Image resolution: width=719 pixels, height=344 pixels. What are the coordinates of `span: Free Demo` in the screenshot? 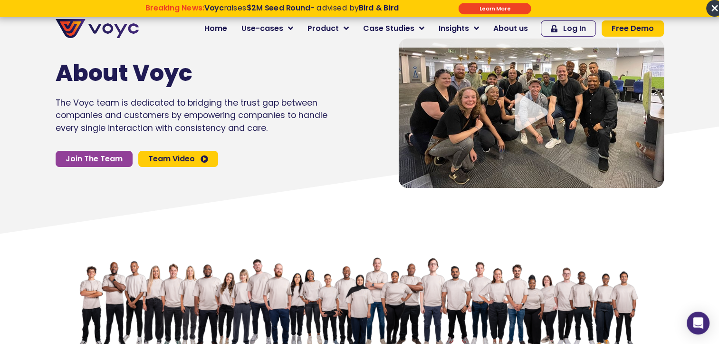 It's located at (633, 29).